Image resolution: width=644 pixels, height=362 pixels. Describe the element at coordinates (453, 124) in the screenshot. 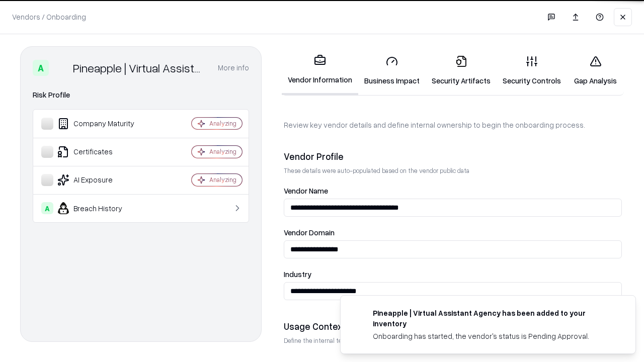

I see `p: Review key vendor details and define internal ownership to begin the onboarding process.` at that location.